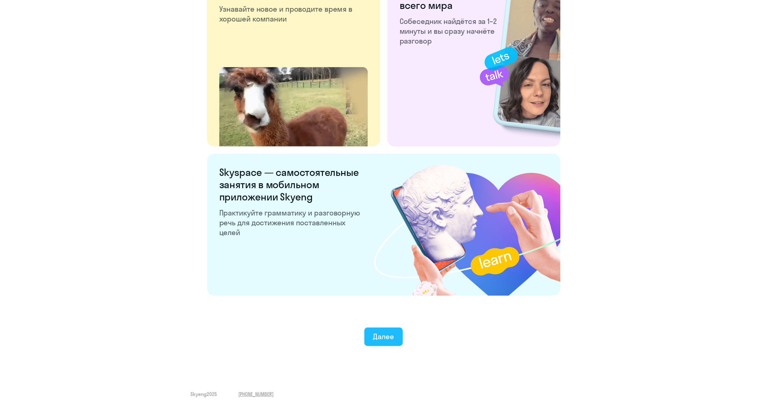 The width and height of the screenshot is (767, 407). Describe the element at coordinates (449, 31) in the screenshot. I see `p: Собеседник найдётся за 1–2 минуты и вы сразу начнёте разговор` at that location.